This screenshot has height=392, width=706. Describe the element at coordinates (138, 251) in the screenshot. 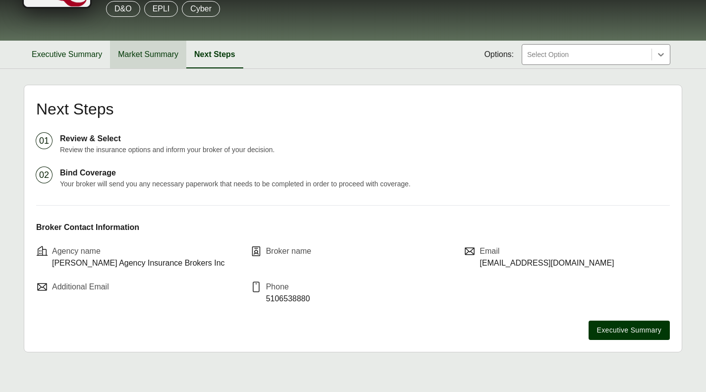

I see `p: Agency name` at that location.